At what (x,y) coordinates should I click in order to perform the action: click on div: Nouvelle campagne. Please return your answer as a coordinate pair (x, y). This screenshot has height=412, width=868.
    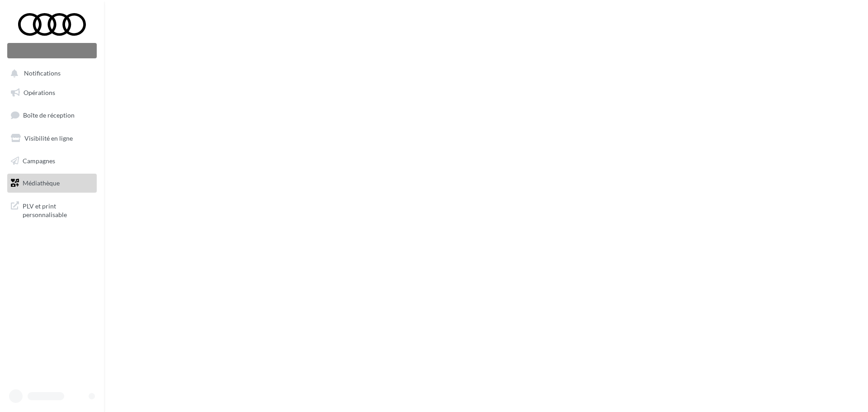
    Looking at the image, I should click on (52, 51).